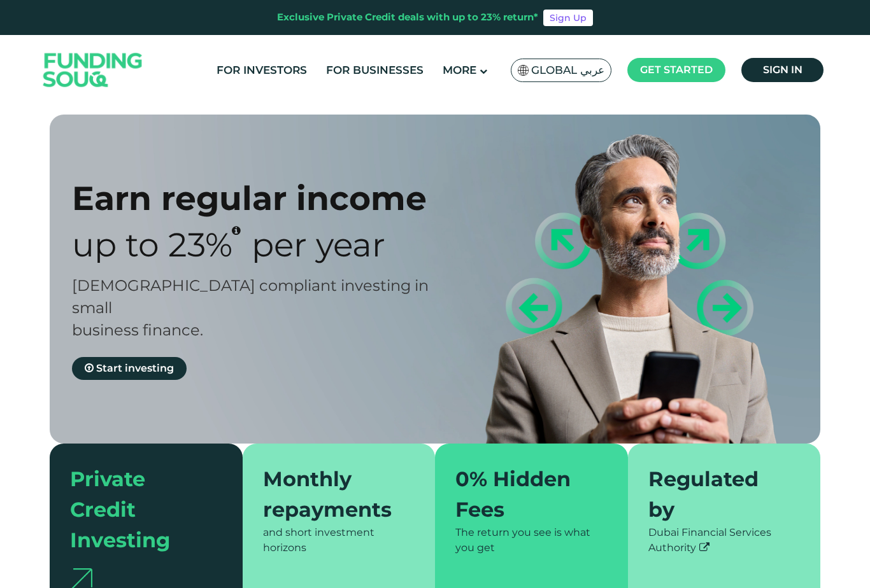 The image size is (870, 588). Describe the element at coordinates (782, 70) in the screenshot. I see `a: Sign in` at that location.